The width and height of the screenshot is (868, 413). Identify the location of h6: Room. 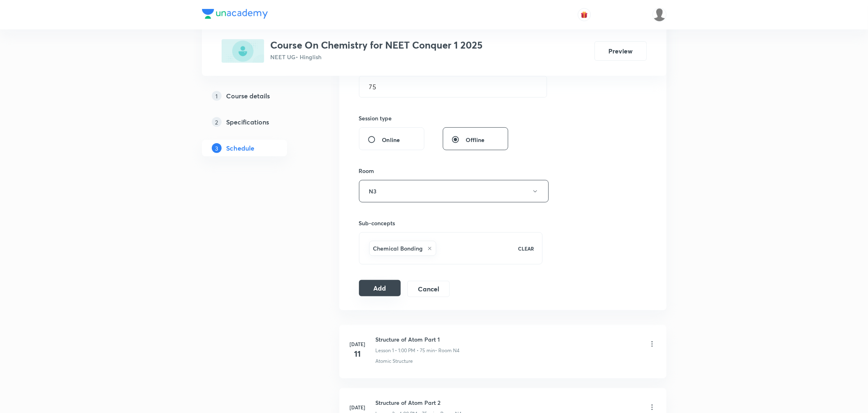
(367, 171).